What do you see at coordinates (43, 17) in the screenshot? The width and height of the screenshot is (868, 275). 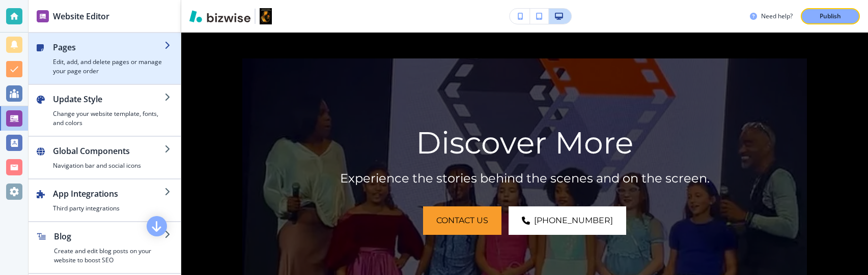 I see `img: editor icon` at bounding box center [43, 17].